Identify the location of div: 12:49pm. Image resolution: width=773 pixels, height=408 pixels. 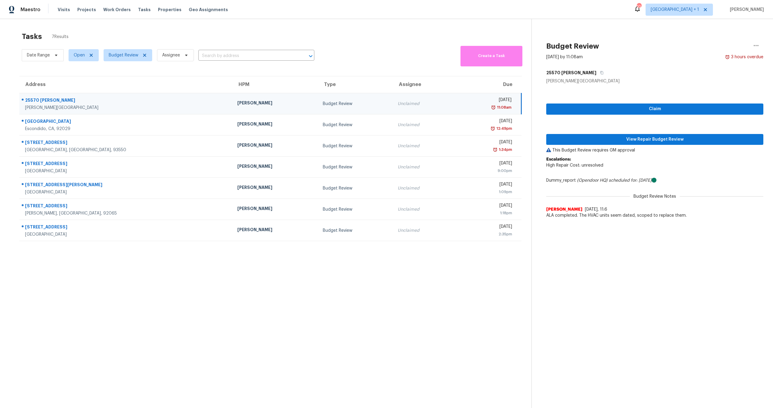
(504, 129).